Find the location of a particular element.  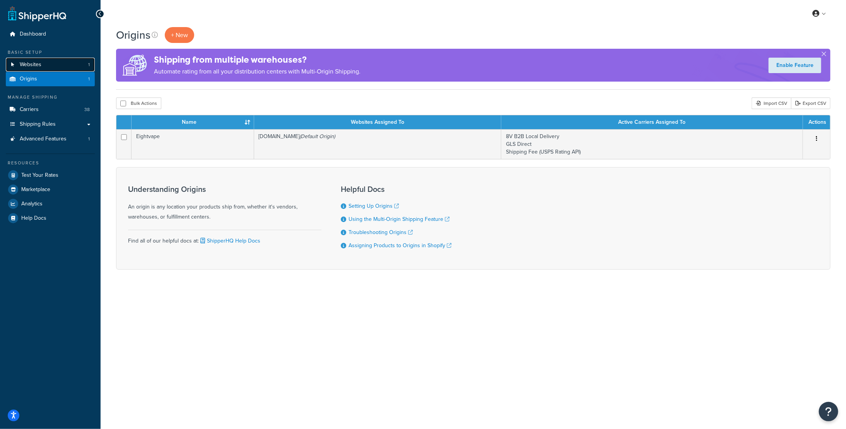

td: 8V B2B Local Delivery GLS Direct Shipping Fee (USPS Rating API) is located at coordinates (652, 144).